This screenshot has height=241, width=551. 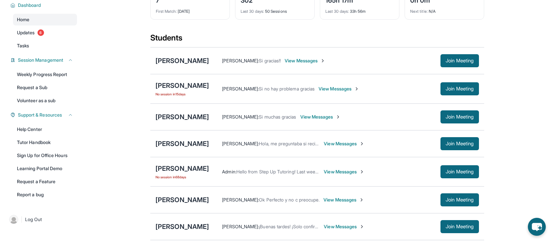 I want to click on span: Next title :, so click(x=419, y=11).